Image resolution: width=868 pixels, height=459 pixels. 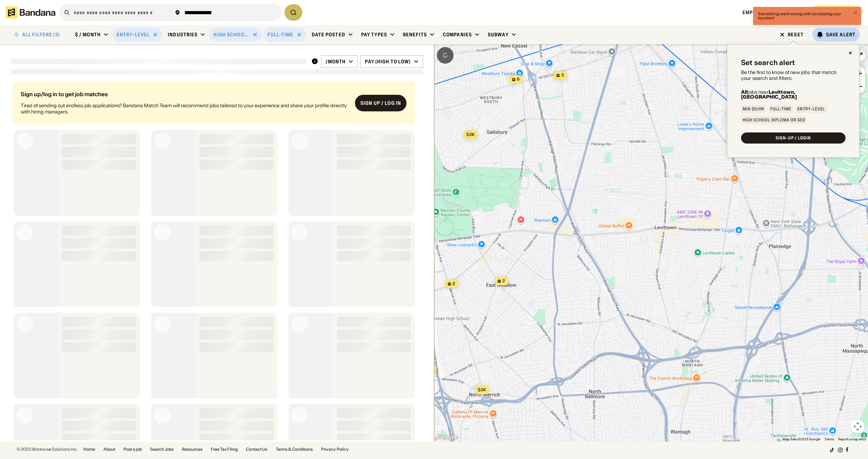 I want to click on div: Tired of sending out endless job applications? Bandana Match Team will recommend jobs tailored to..., so click(x=185, y=109).